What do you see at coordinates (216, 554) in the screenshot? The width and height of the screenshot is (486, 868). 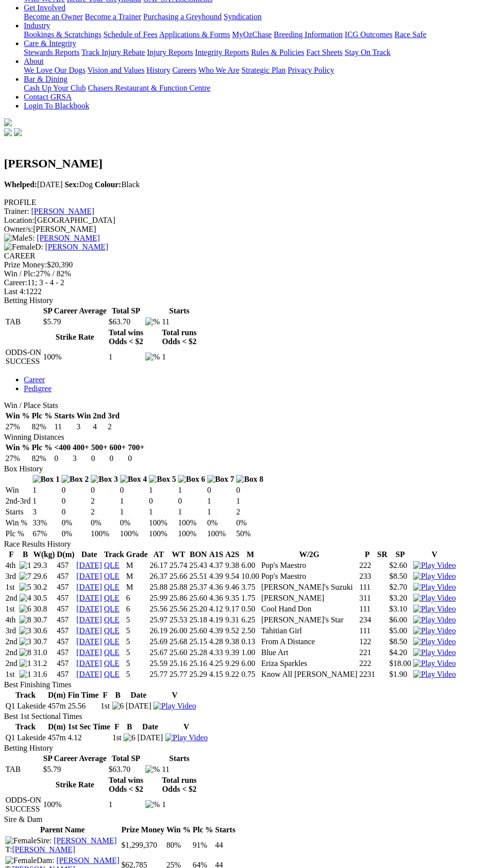 I see `th: A1S` at bounding box center [216, 554].